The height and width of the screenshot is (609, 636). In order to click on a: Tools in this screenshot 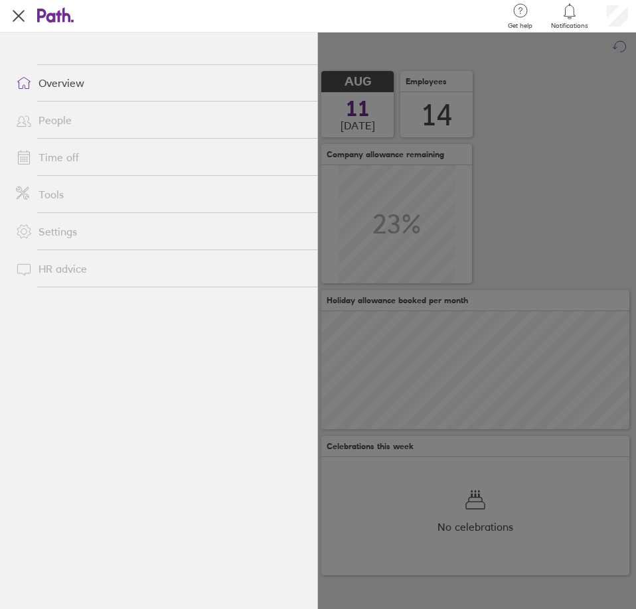, I will do `click(161, 194)`.